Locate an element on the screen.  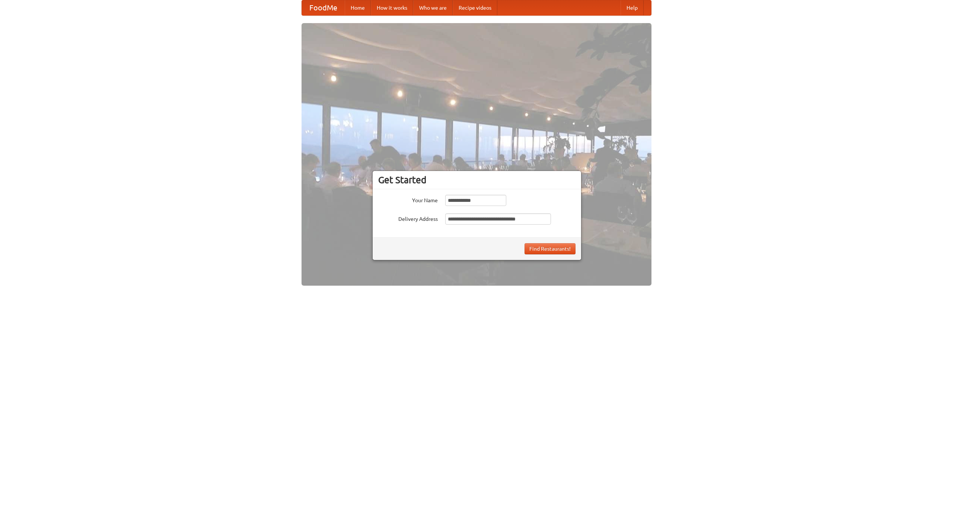
a: How it works is located at coordinates (392, 8).